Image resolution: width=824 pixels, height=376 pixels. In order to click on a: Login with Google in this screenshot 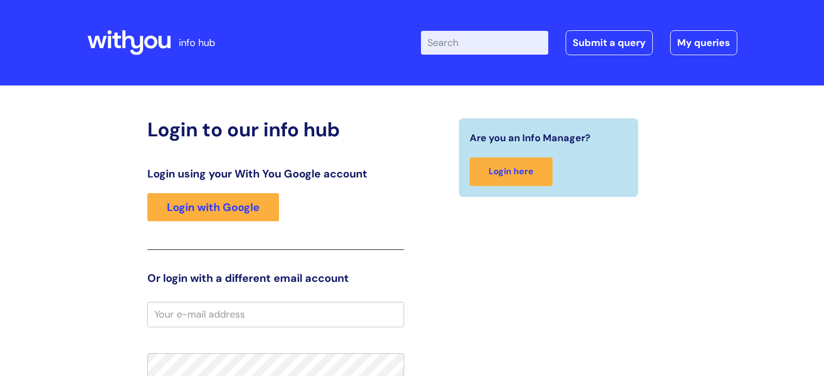, I will do `click(213, 207)`.